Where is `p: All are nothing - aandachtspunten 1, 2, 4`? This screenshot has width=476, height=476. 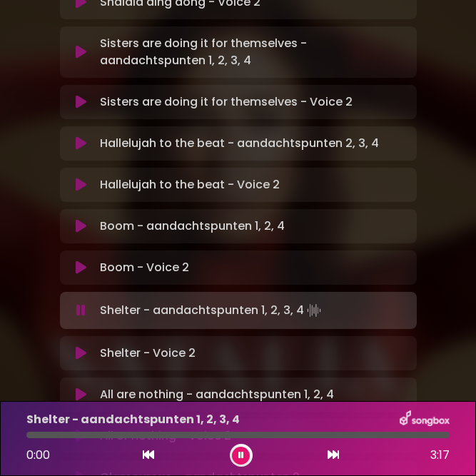
p: All are nothing - aandachtspunten 1, 2, 4 is located at coordinates (217, 395).